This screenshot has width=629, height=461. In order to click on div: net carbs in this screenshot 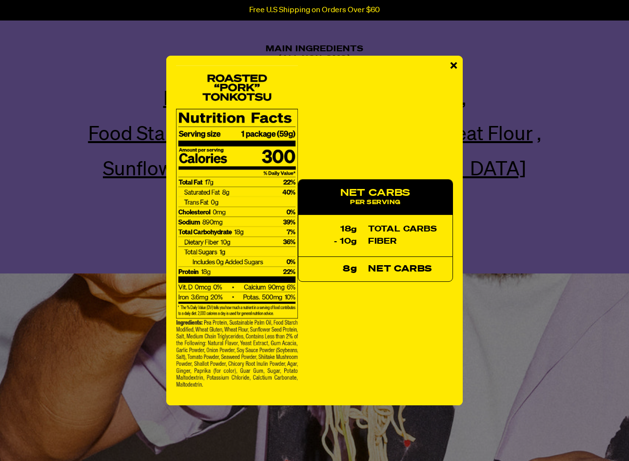, I will do `click(406, 269)`.